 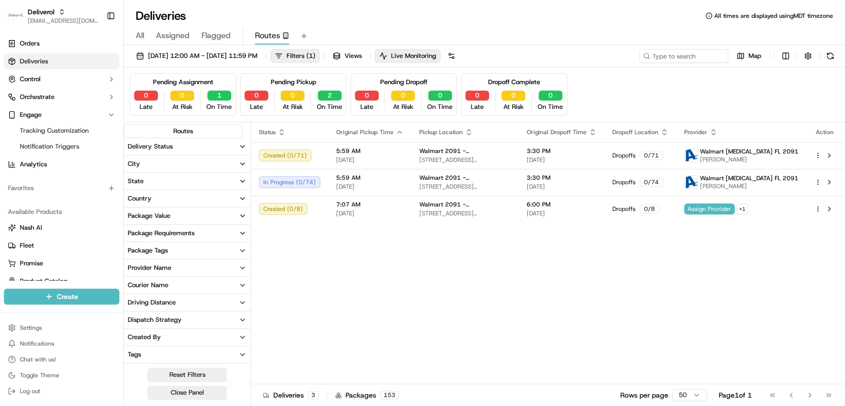 What do you see at coordinates (95, 48) in the screenshot?
I see `p: Welcome 👋` at bounding box center [95, 48].